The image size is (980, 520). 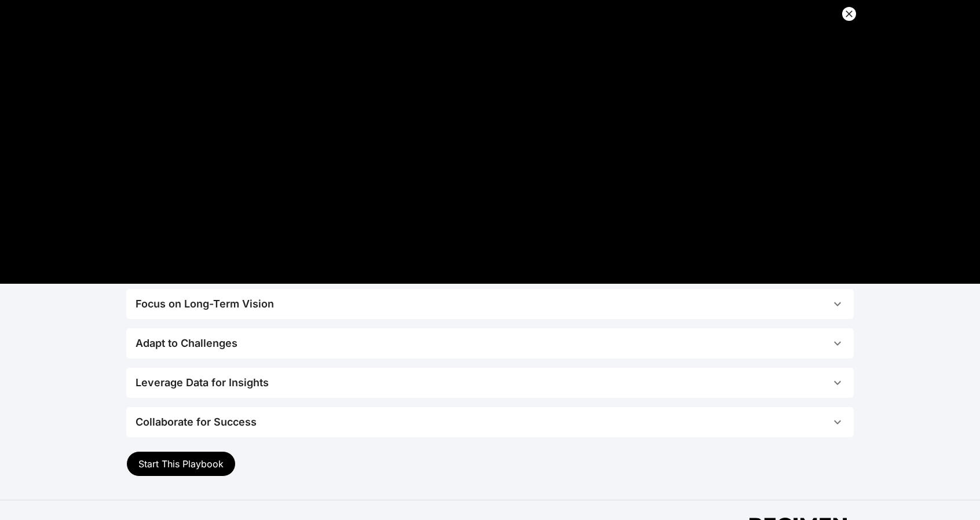 What do you see at coordinates (490, 343) in the screenshot?
I see `button: Adapt to Challenges` at bounding box center [490, 343].